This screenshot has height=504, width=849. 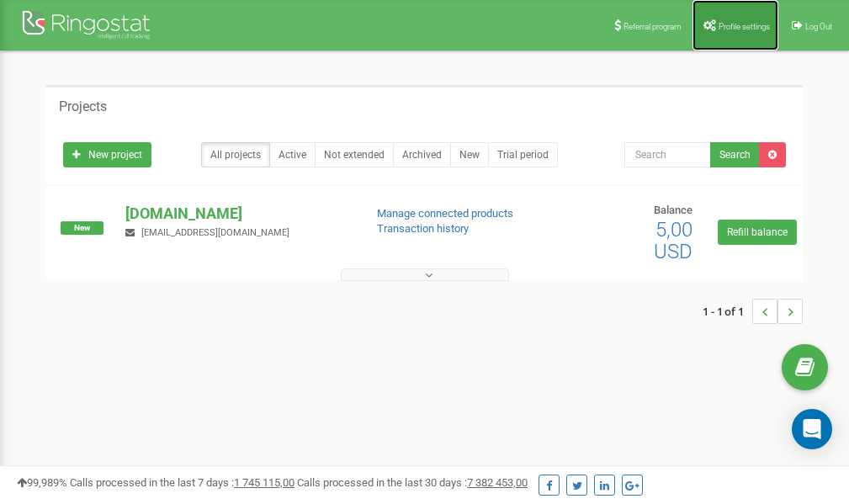 I want to click on a: Not extended, so click(x=355, y=155).